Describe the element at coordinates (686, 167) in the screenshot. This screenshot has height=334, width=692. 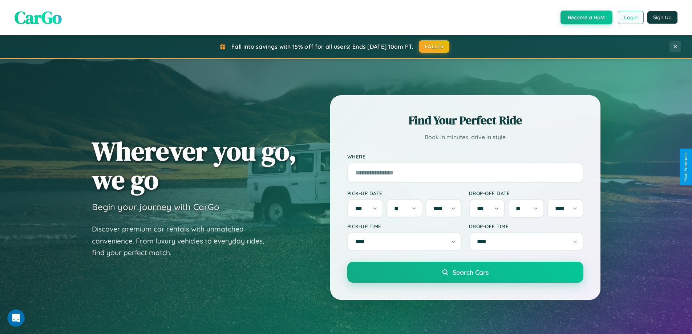
I see `div: Give Feedback` at that location.